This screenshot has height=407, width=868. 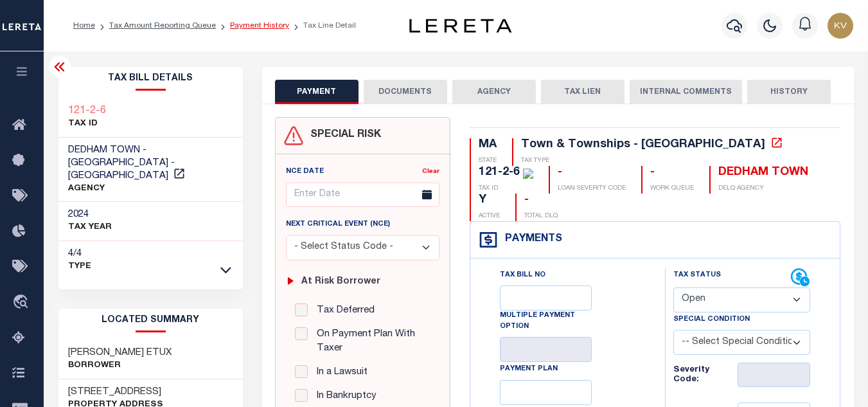 What do you see at coordinates (22, 303) in the screenshot?
I see `i: travel_explore` at bounding box center [22, 303].